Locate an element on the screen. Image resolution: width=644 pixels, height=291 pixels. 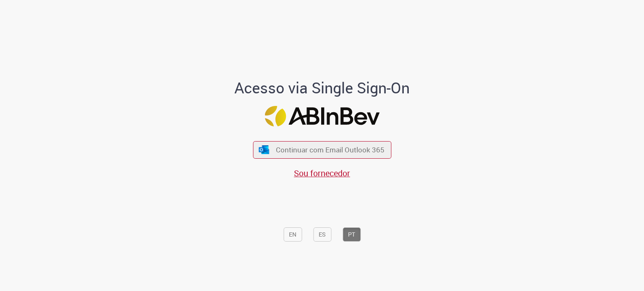
h1: Acesso via Single Sign-On is located at coordinates (322, 88).